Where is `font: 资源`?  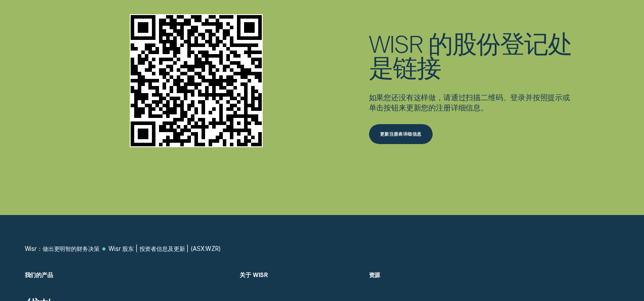
font: 资源 is located at coordinates (375, 275).